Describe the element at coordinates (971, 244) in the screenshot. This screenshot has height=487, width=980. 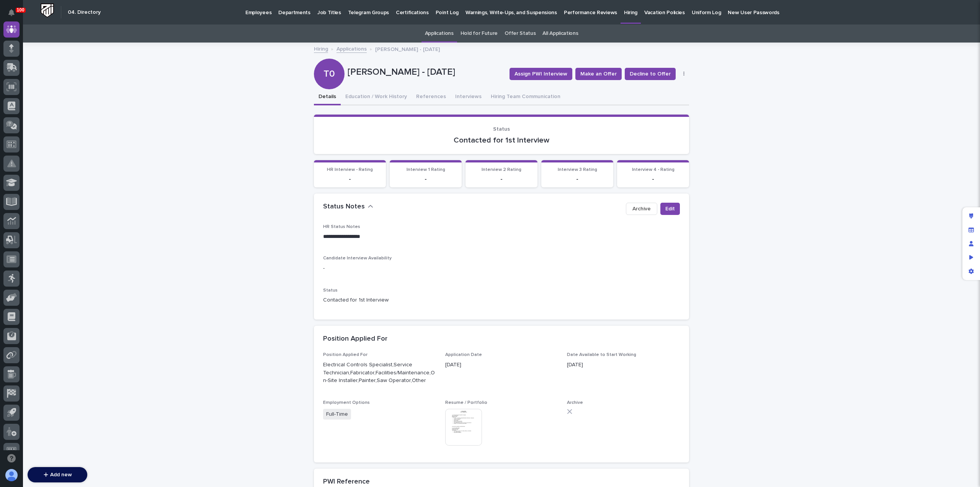
I see `div: Manage users` at that location.